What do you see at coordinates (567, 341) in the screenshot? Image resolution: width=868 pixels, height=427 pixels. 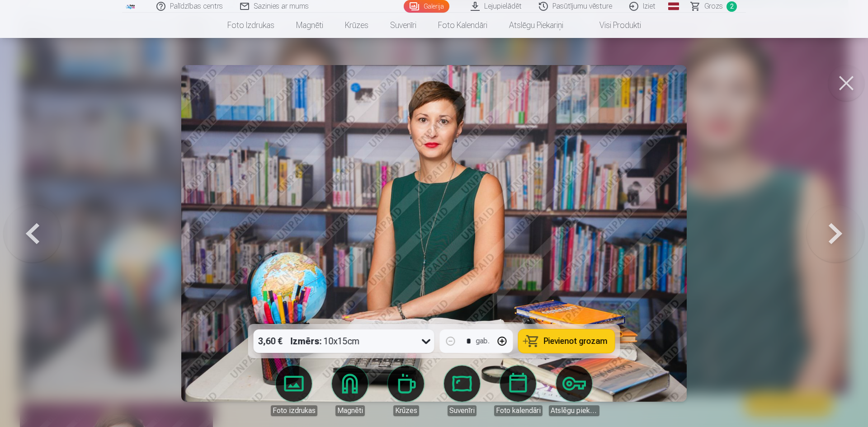 I see `button: Pievienot grozam` at bounding box center [567, 341].